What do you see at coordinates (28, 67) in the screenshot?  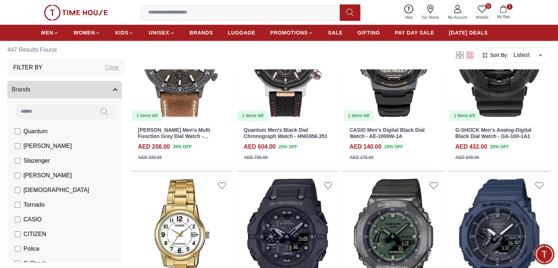 I see `h3: Filter By` at bounding box center [28, 67].